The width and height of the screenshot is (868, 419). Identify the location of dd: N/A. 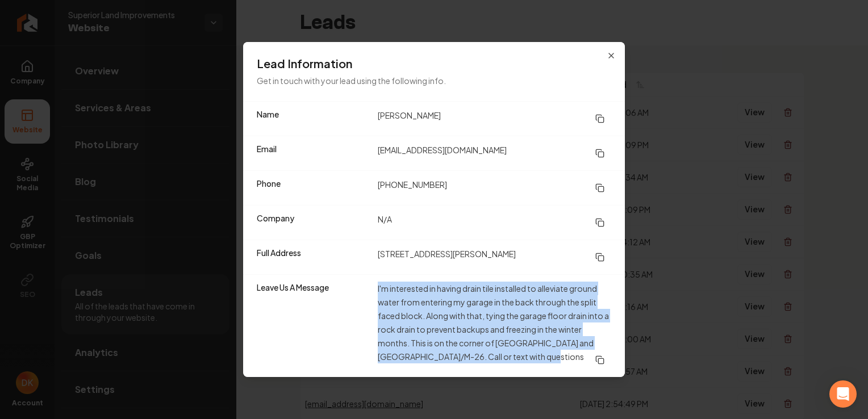
(494, 222).